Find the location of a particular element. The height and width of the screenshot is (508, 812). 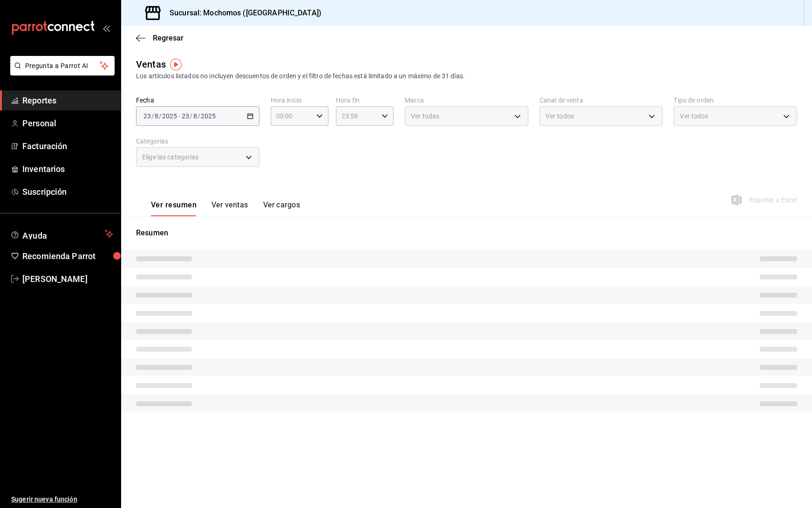

button: Ver resumen is located at coordinates (174, 208).